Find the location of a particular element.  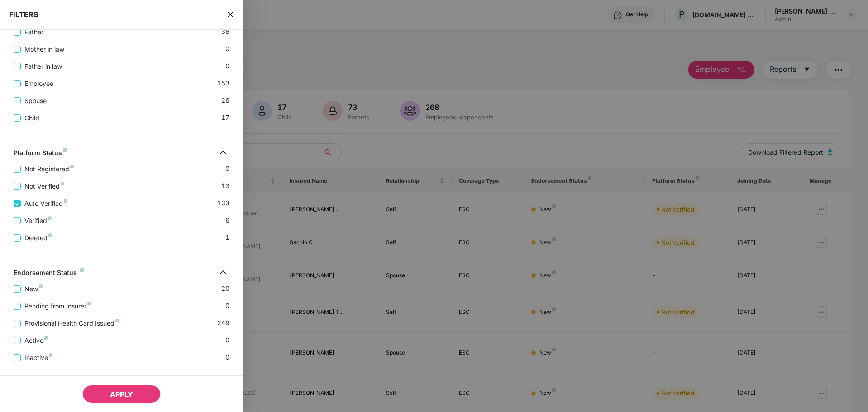

span: Father is located at coordinates (34, 32).